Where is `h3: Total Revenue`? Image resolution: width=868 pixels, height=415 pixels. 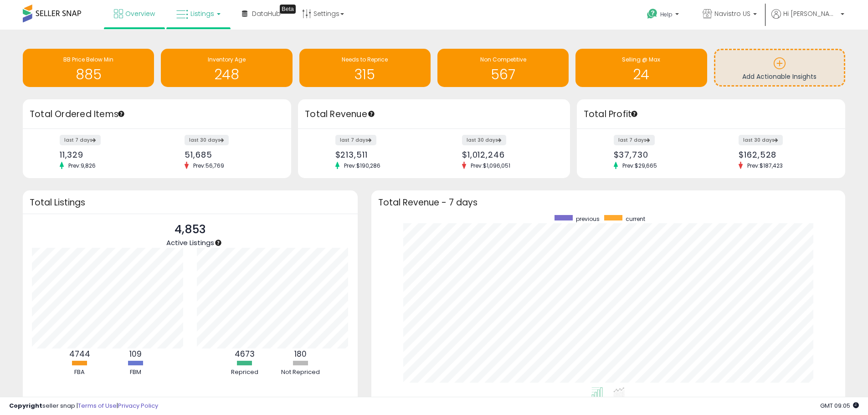 h3: Total Revenue is located at coordinates (434, 115).